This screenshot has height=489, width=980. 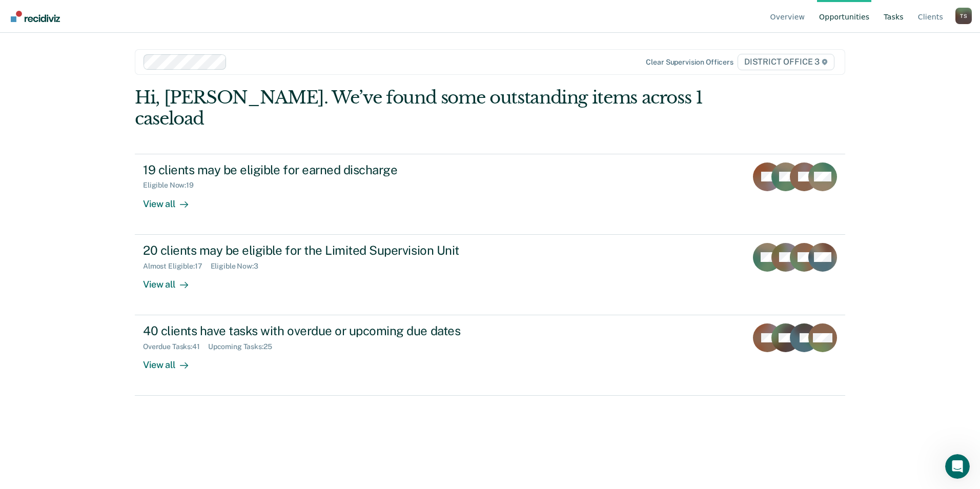 What do you see at coordinates (490, 194) in the screenshot?
I see `a: 19 clients may be eligible for earned dischargeEligible Now:19View all` at bounding box center [490, 194].